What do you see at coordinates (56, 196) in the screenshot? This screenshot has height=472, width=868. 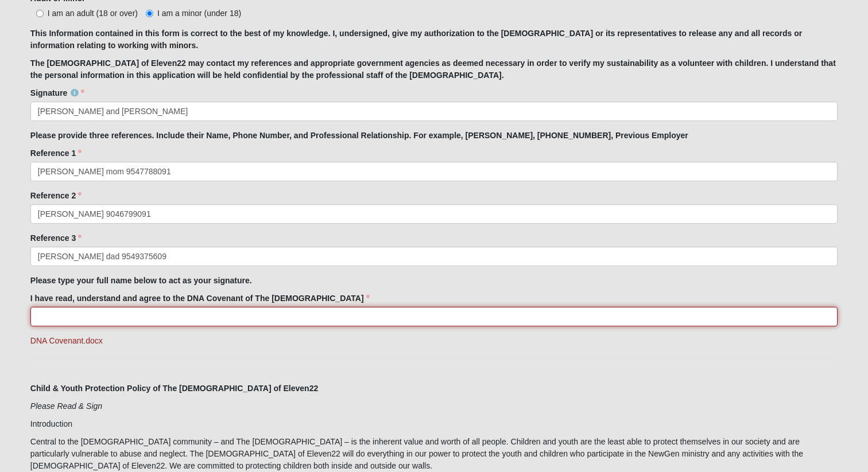 I see `label: Reference 2` at bounding box center [56, 196].